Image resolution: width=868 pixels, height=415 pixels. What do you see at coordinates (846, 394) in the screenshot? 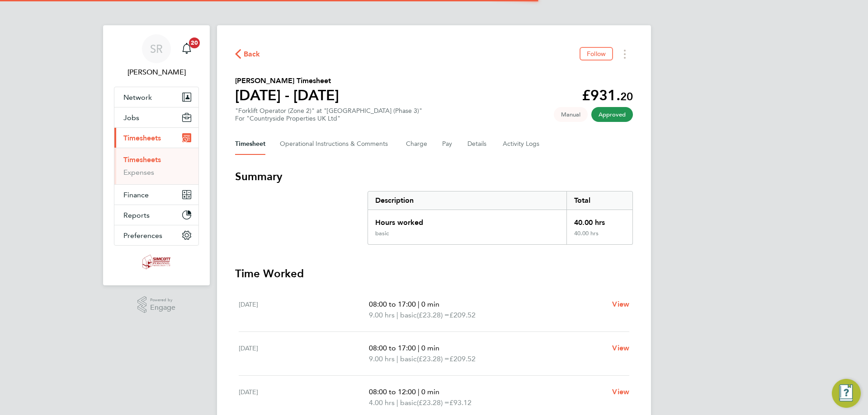
I see `button: Engage Resource Center` at bounding box center [846, 394].